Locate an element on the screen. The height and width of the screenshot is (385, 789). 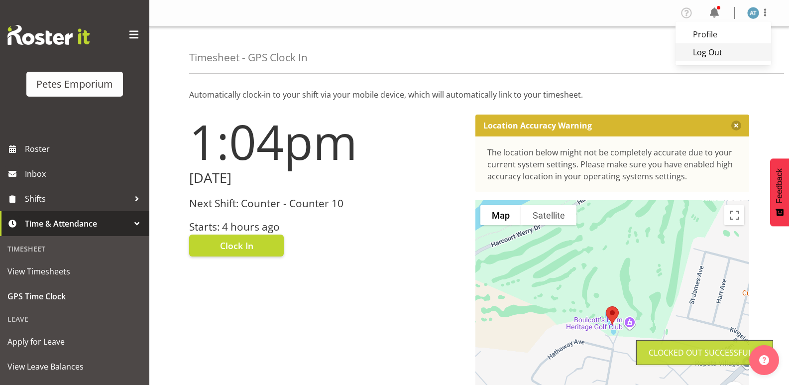
span: View Timesheets is located at coordinates (75, 271).